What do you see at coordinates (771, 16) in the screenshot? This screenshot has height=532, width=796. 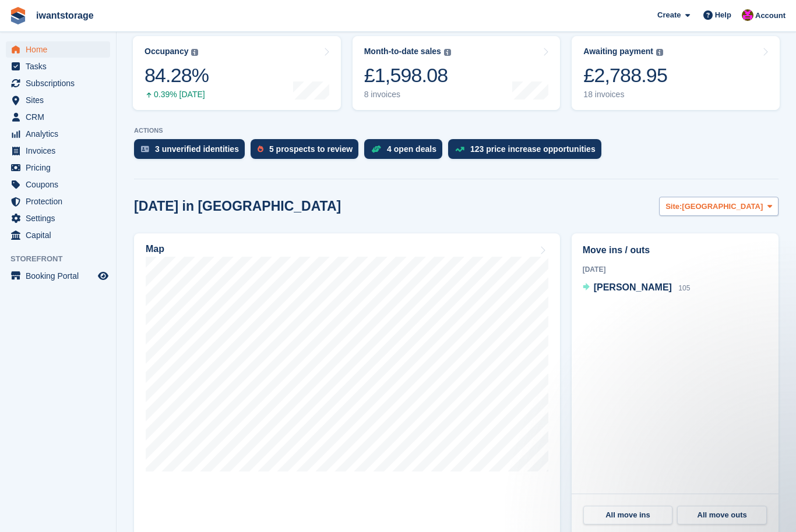 I see `span: Account` at bounding box center [771, 16].